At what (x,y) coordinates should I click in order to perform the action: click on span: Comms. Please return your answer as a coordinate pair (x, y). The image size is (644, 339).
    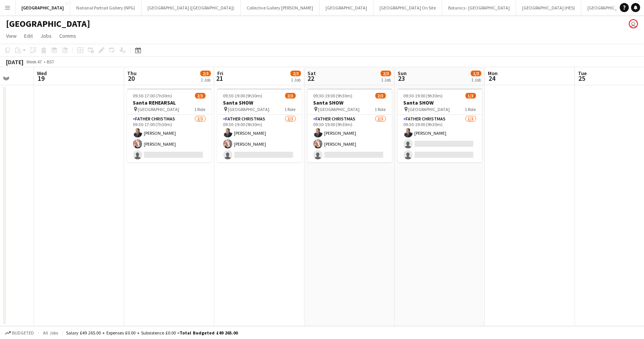
    Looking at the image, I should click on (68, 36).